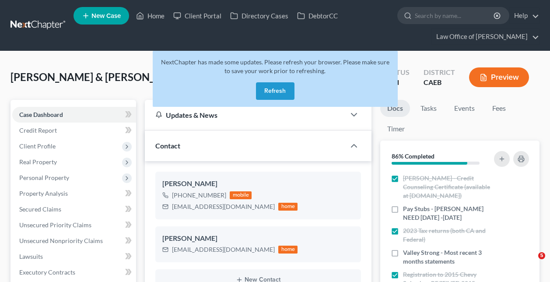 The image size is (550, 282). Describe the element at coordinates (245, 115) in the screenshot. I see `div: Updates & News` at that location.